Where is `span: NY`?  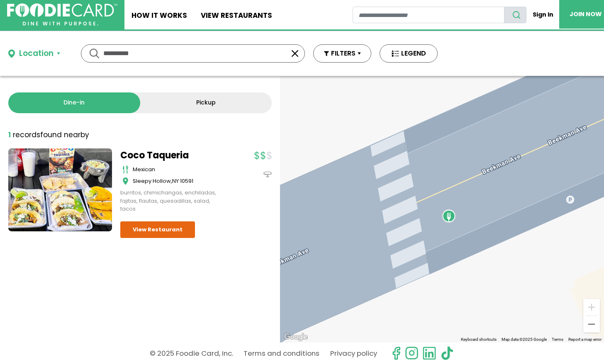
span: NY is located at coordinates (175, 181).